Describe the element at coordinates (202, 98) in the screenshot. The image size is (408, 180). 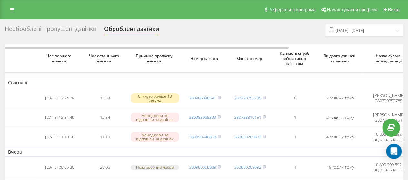
I see `a: 380986088591` at that location.